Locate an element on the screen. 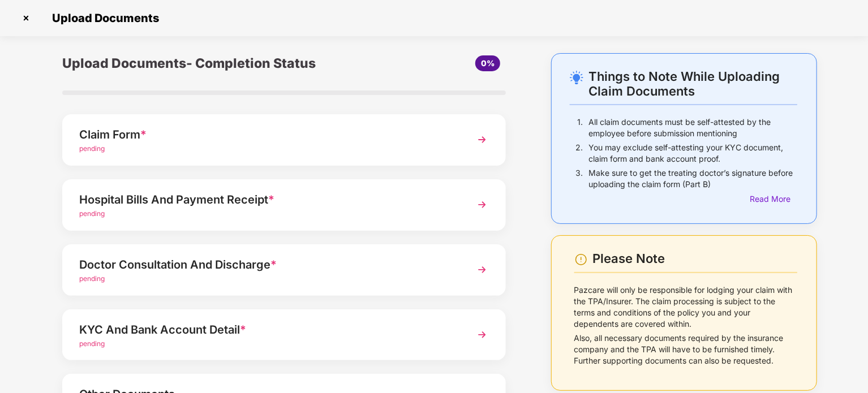 This screenshot has height=393, width=868. p: You may exclude self-attesting your KYC document, claim form and bank account proof. is located at coordinates (693, 153).